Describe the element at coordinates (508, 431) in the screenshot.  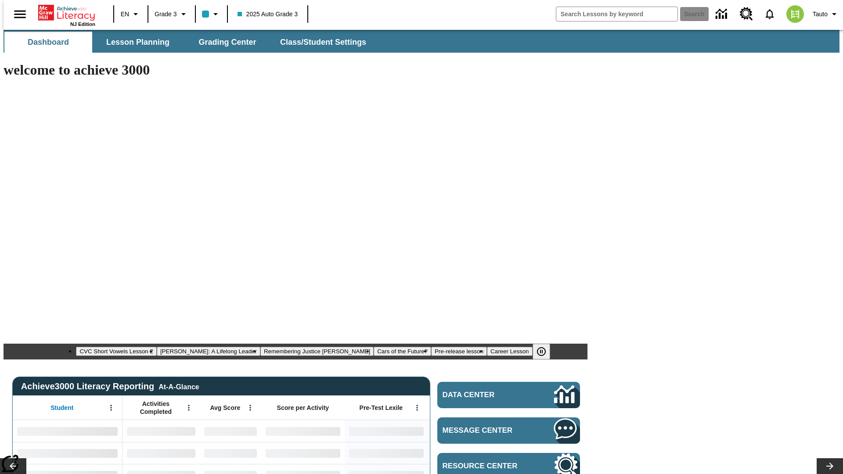
I see `a: Message Center` at that location.